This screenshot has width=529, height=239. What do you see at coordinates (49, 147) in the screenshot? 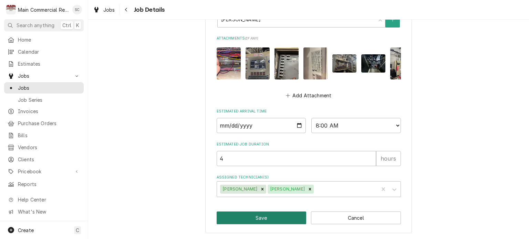
I see `span: Vendors` at bounding box center [49, 147].